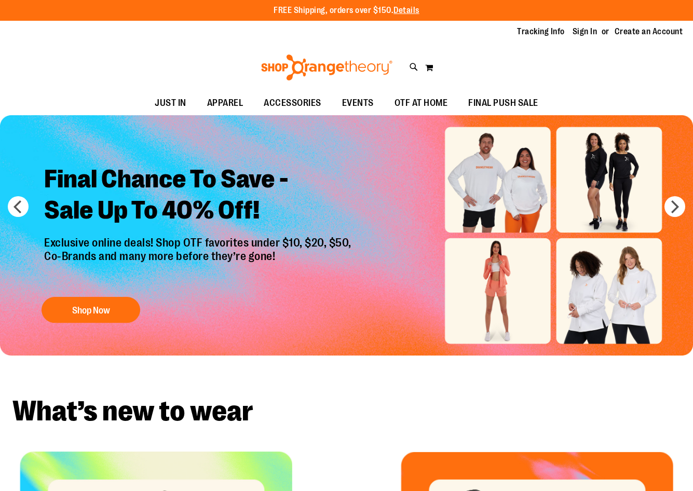  I want to click on span: JUST IN, so click(170, 103).